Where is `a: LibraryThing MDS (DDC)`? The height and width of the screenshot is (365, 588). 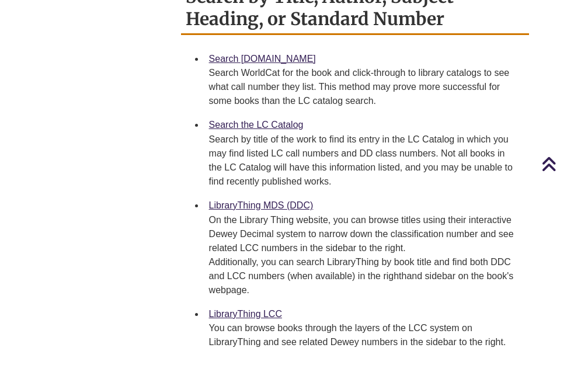
a: LibraryThing MDS (DDC) is located at coordinates (261, 205).